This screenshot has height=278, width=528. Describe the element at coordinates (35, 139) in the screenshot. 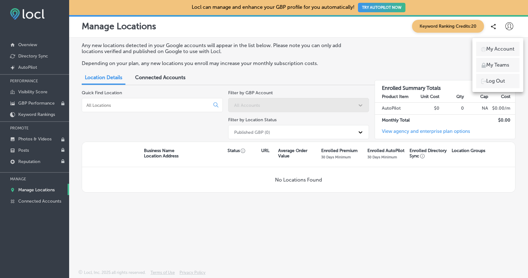

I see `p: Photos & Videos` at that location.